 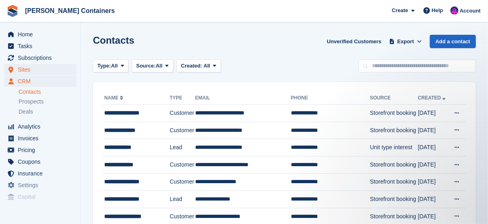 I want to click on button: Created: All, so click(x=199, y=66).